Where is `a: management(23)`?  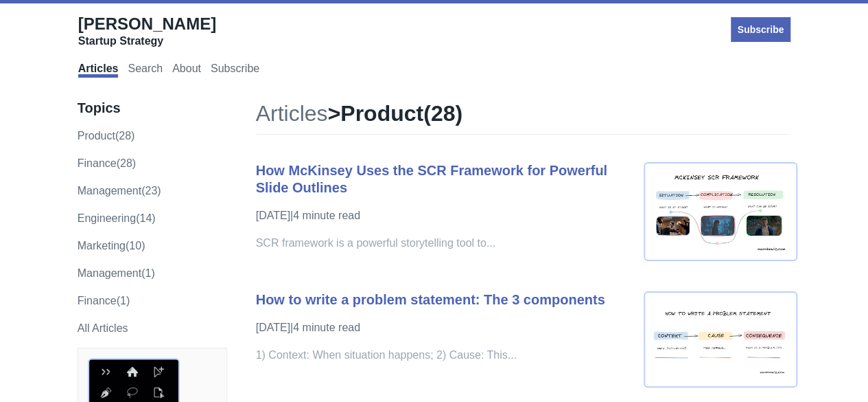 a: management(23) is located at coordinates (119, 190).